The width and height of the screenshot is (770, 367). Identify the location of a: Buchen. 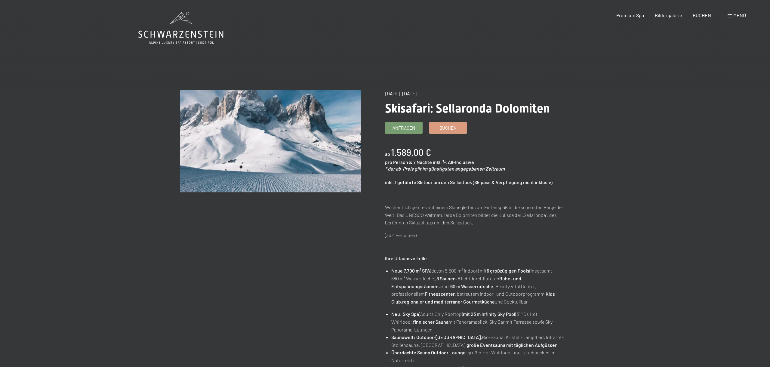
(448, 128).